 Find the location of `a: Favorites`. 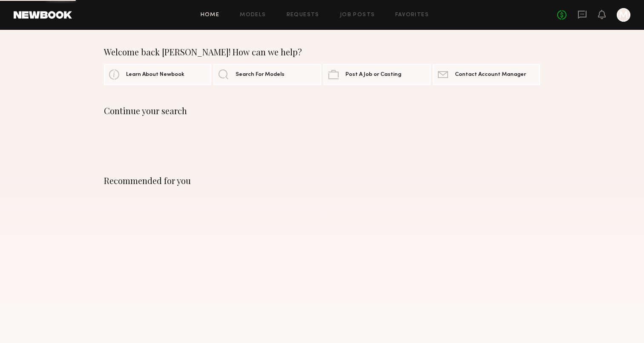

a: Favorites is located at coordinates (412, 15).